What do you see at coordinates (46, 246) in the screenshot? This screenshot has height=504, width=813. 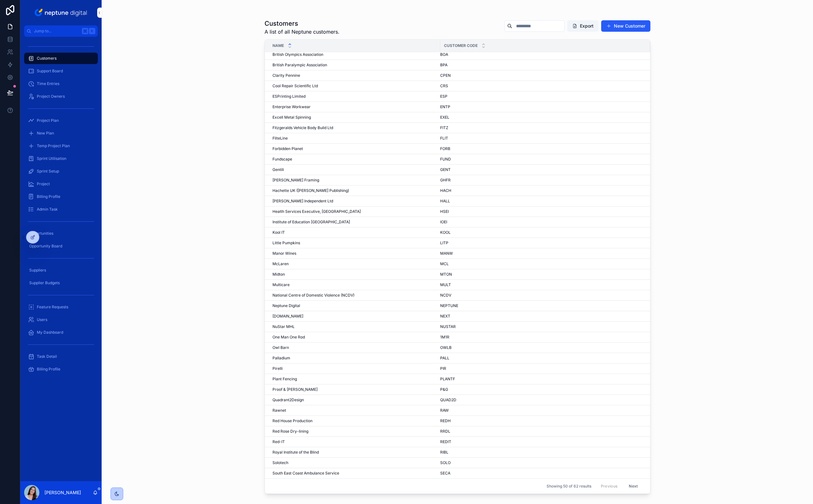 I see `span: Opportunity Board` at bounding box center [46, 246].